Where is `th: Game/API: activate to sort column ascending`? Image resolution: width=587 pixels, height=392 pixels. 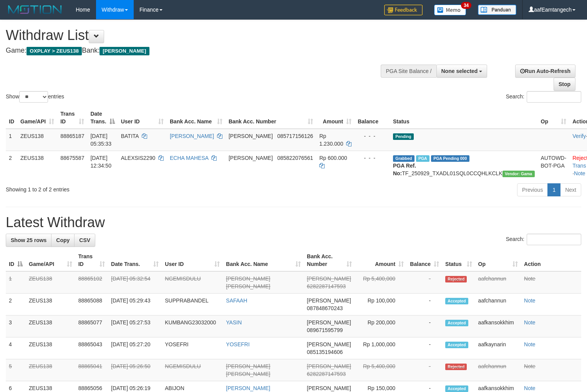
th: Game/API: activate to sort column ascending is located at coordinates (37, 117).